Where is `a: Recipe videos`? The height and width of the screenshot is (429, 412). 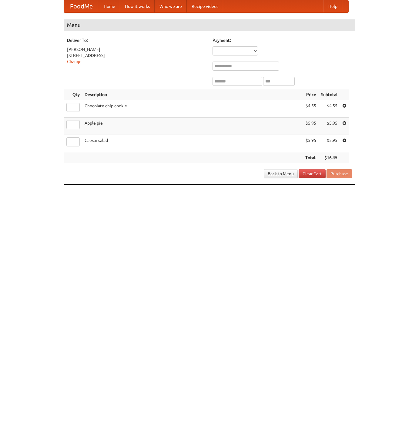
a: Recipe videos is located at coordinates (205, 6).